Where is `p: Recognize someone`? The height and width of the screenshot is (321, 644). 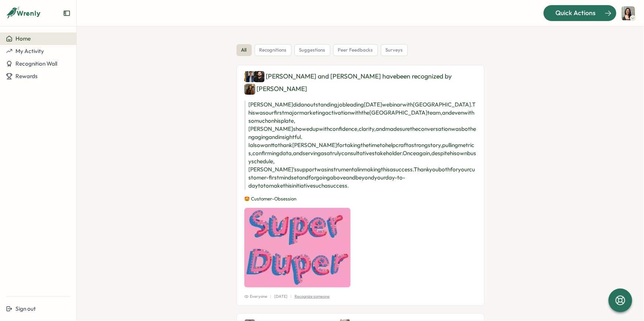
p: Recognize someone is located at coordinates (312, 296).